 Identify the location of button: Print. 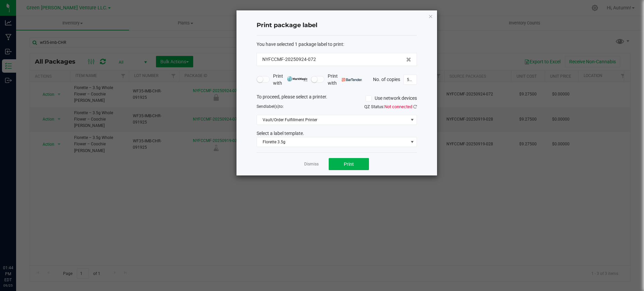
(349, 164).